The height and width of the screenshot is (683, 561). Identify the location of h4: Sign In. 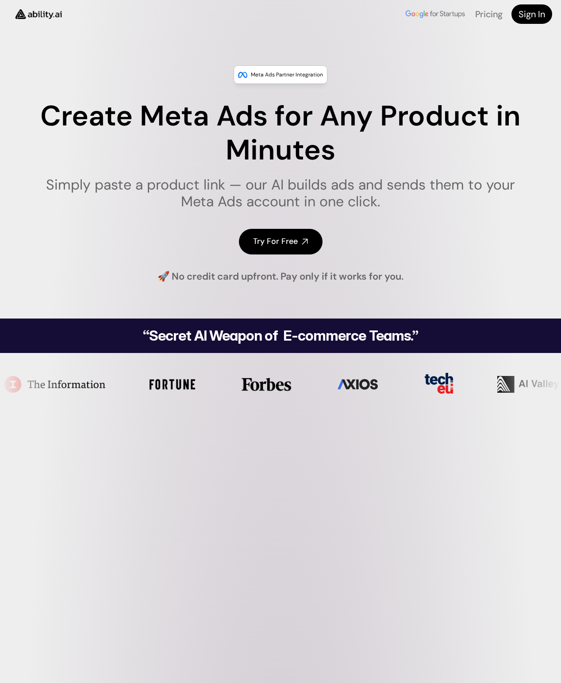
(531, 14).